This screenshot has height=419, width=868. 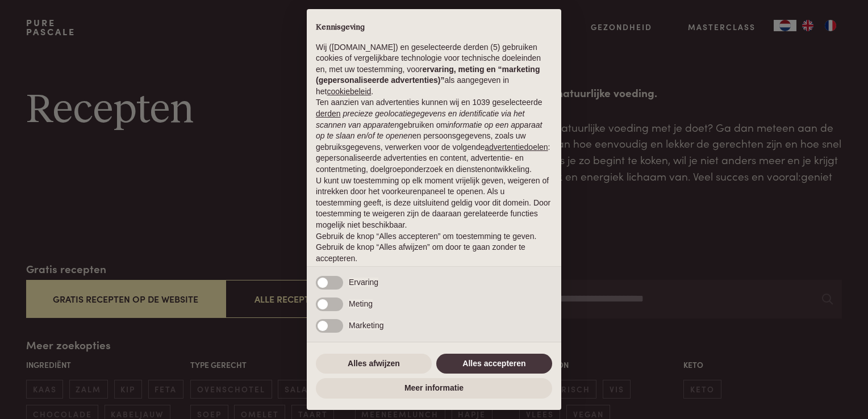 I want to click on span: Ervaring, so click(x=364, y=283).